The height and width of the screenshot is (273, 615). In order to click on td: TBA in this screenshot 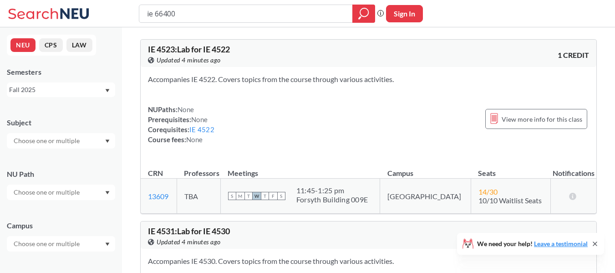, I will do `click(199, 196)`.